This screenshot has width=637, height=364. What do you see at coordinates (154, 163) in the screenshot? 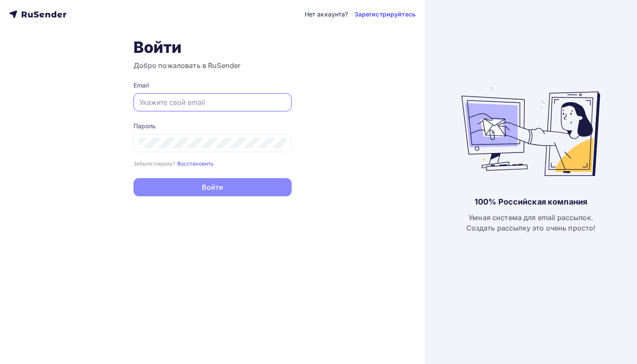
I see `small: Забыли пароль?` at bounding box center [154, 163].